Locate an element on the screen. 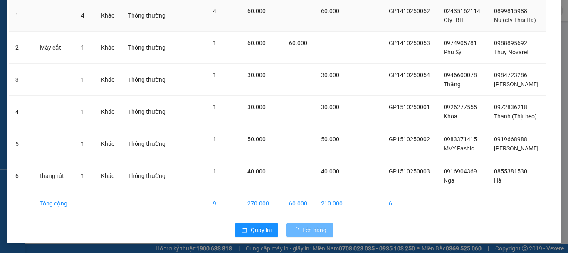 The width and height of the screenshot is (568, 253). span: GP1510250001 is located at coordinates (409, 107).